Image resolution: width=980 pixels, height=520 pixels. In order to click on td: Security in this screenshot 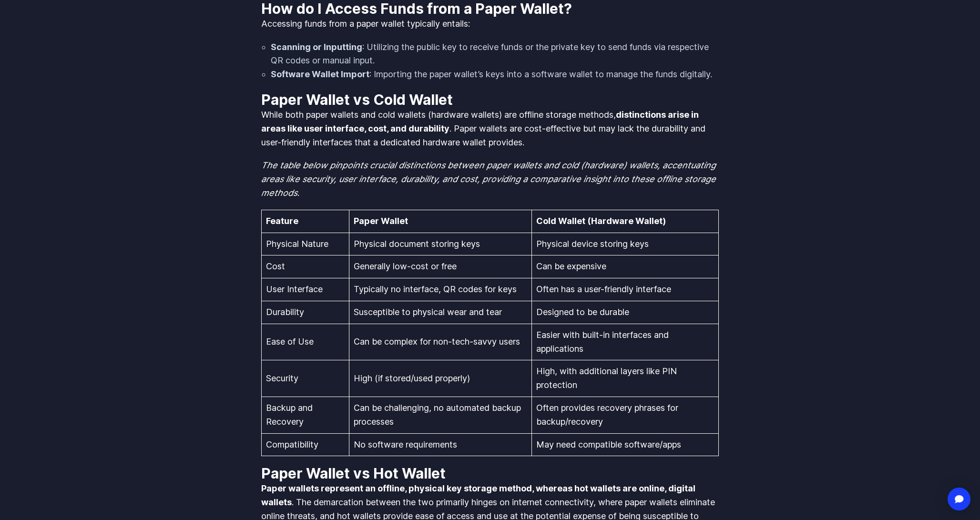, I will do `click(306, 379)`.